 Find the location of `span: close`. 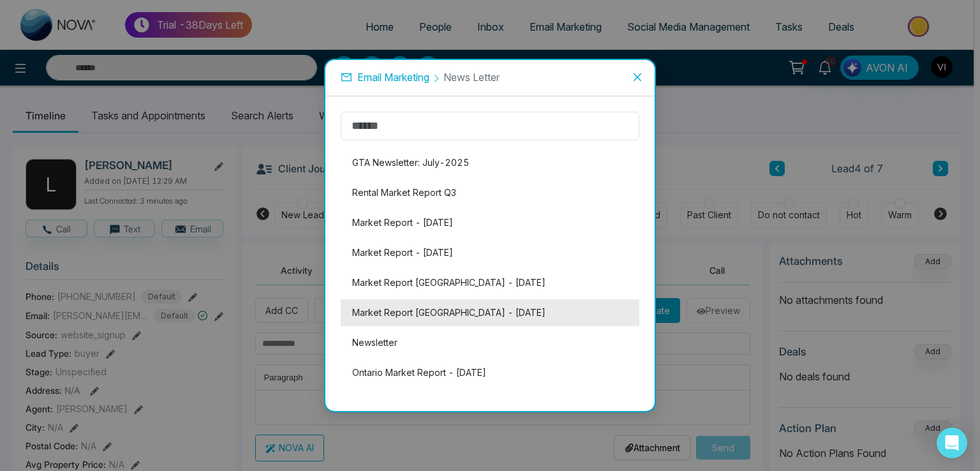

span: close is located at coordinates (638, 77).